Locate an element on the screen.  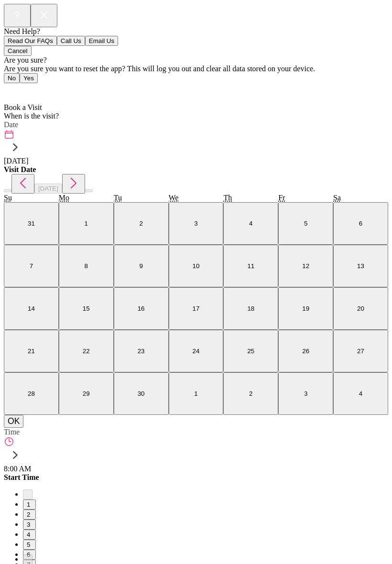
button: September 20, 2025 is located at coordinates (360, 308).